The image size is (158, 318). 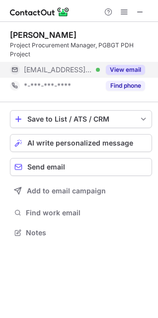 I want to click on button: Send email, so click(x=81, y=167).